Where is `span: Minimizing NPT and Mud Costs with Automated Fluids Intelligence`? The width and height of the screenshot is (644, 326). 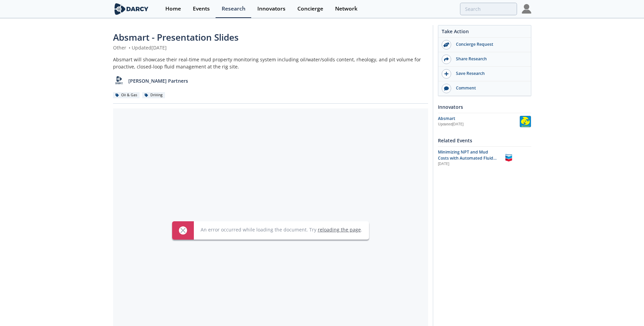
span: Minimizing NPT and Mud Costs with Automated Fluids Intelligence is located at coordinates (467, 158).